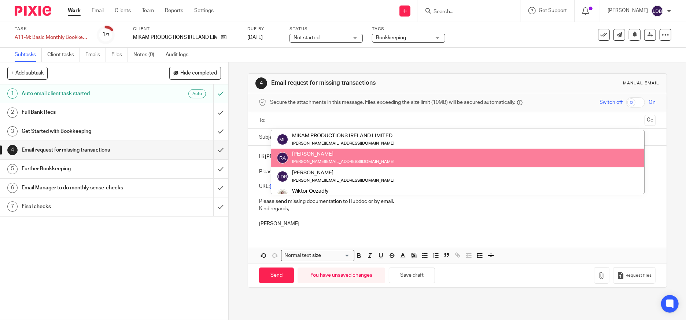  What do you see at coordinates (186, 29) in the screenshot?
I see `label: Client` at bounding box center [186, 29].